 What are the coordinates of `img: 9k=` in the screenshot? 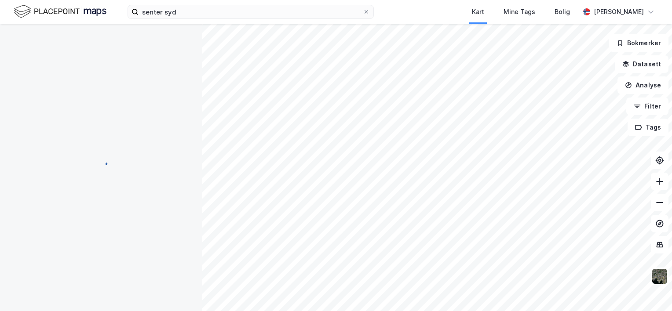 It's located at (660, 277).